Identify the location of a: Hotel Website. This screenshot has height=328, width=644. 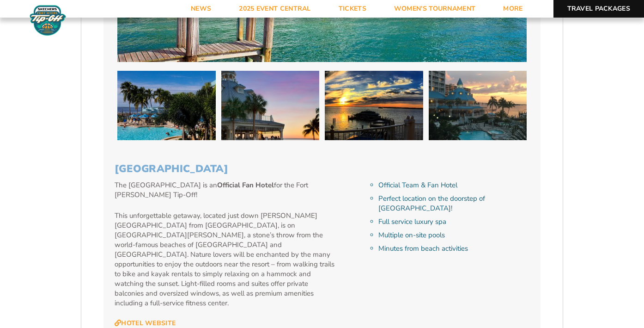
(145, 323).